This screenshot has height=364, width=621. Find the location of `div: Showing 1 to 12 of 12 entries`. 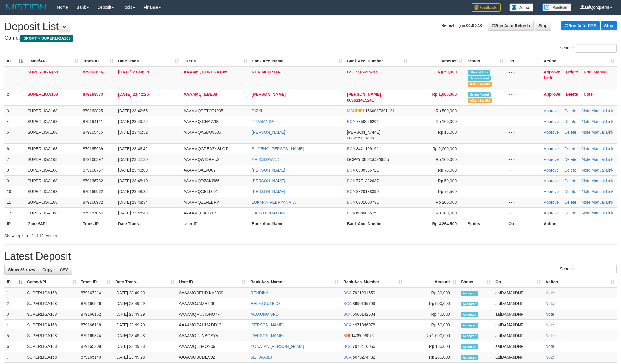

div: Showing 1 to 12 of 12 entries is located at coordinates (129, 235).